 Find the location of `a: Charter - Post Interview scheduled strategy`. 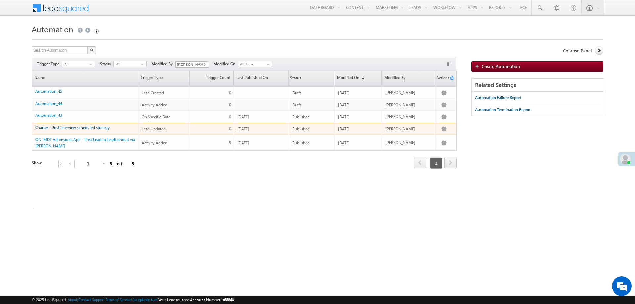

a: Charter - Post Interview scheduled strategy is located at coordinates (72, 127).